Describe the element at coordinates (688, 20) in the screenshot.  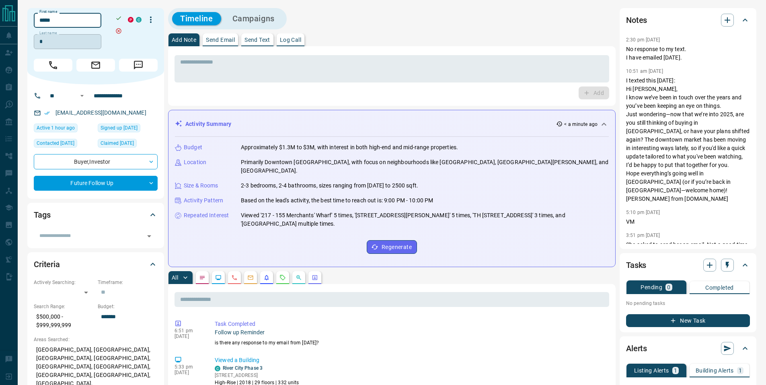
I see `div: Notes` at that location.